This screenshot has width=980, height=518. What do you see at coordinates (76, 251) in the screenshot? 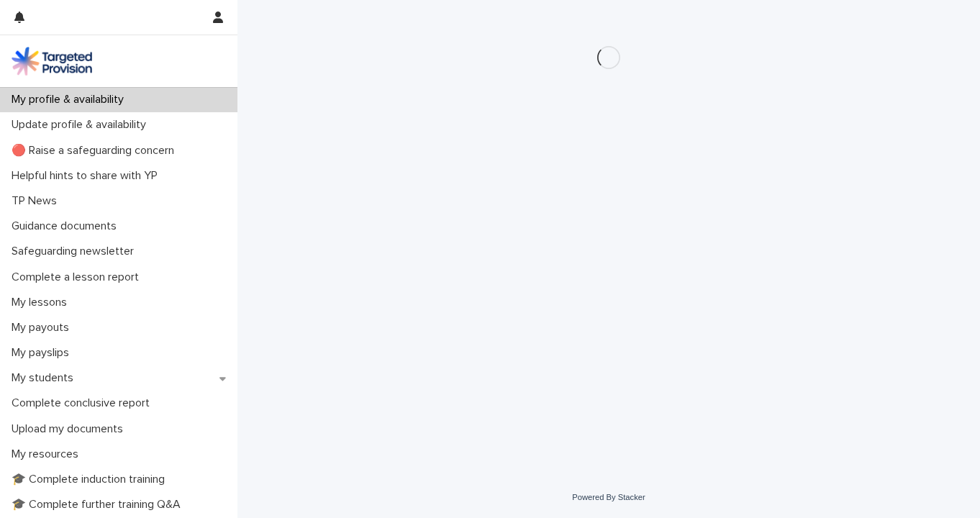
I see `p: Safeguarding newsletter` at bounding box center [76, 251].